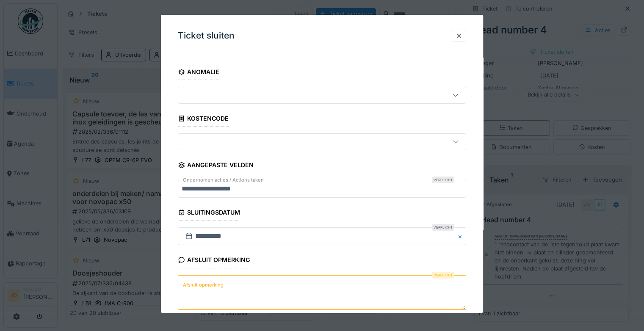  I want to click on div: Aangepaste velden, so click(215, 166).